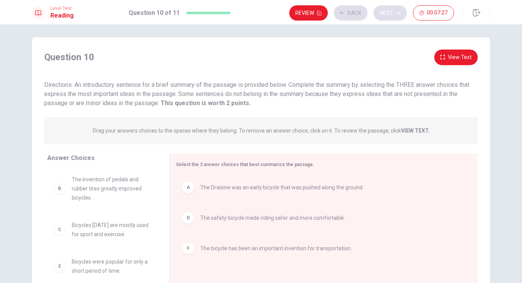 This screenshot has width=522, height=283. I want to click on span: Bicycles were popular for only a short period of time., so click(111, 267).